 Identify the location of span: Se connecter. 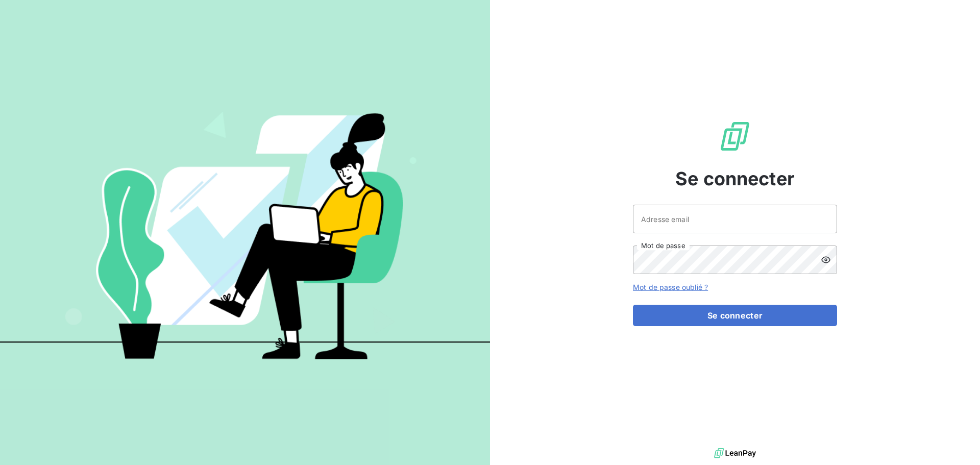
(735, 179).